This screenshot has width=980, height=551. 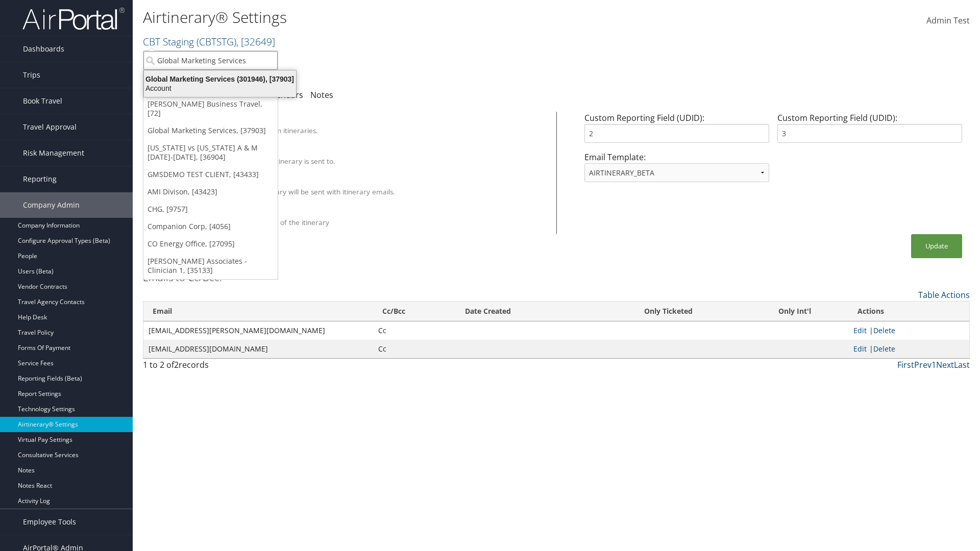 What do you see at coordinates (220, 79) in the screenshot?
I see `div: Global Marketing Services (301946), [37903]` at bounding box center [220, 79].